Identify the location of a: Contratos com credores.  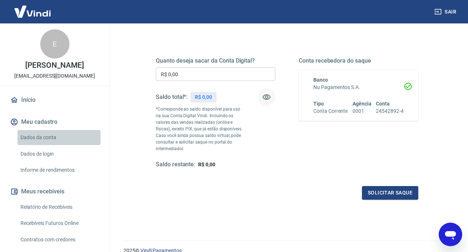
(59, 239).